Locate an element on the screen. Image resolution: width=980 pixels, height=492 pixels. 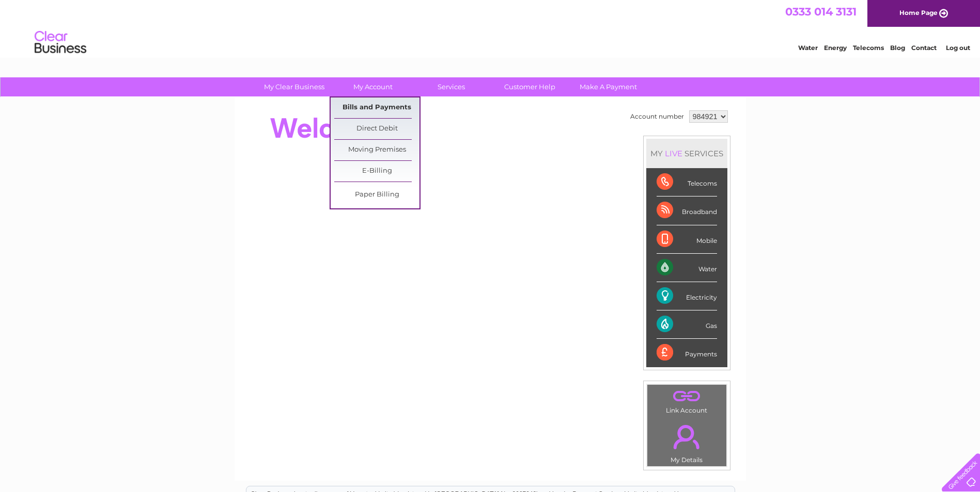
div: Mobile is located at coordinates (686, 239).